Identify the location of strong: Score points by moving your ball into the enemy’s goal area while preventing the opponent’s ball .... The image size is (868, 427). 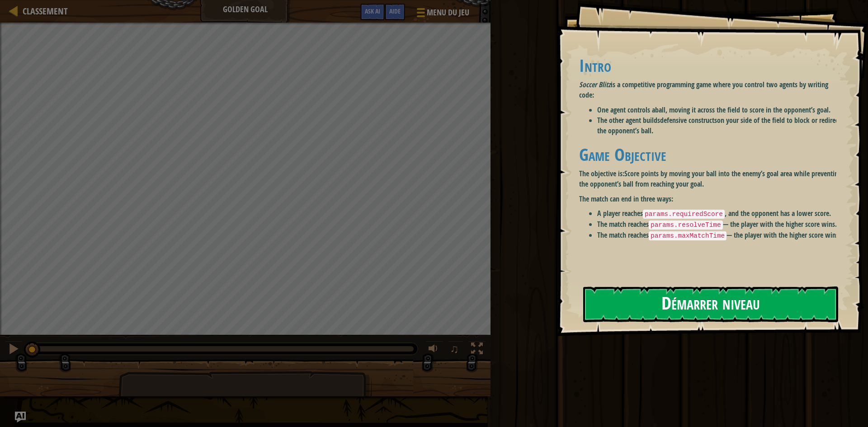
(710, 179).